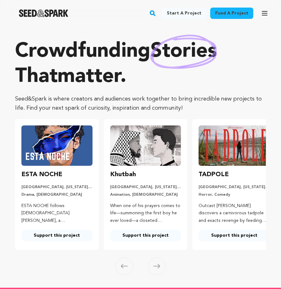  What do you see at coordinates (89, 77) in the screenshot?
I see `span: matter` at bounding box center [89, 77].